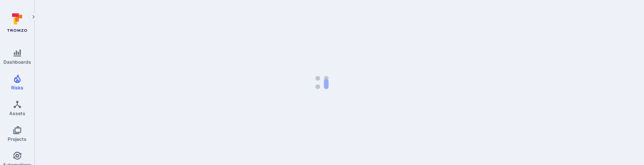 The width and height of the screenshot is (644, 165). What do you see at coordinates (17, 113) in the screenshot?
I see `span: Assets` at bounding box center [17, 113].